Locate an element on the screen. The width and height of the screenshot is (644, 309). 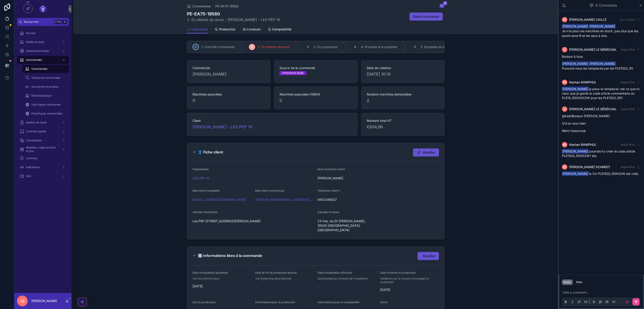
button: Note is located at coordinates (579, 282).